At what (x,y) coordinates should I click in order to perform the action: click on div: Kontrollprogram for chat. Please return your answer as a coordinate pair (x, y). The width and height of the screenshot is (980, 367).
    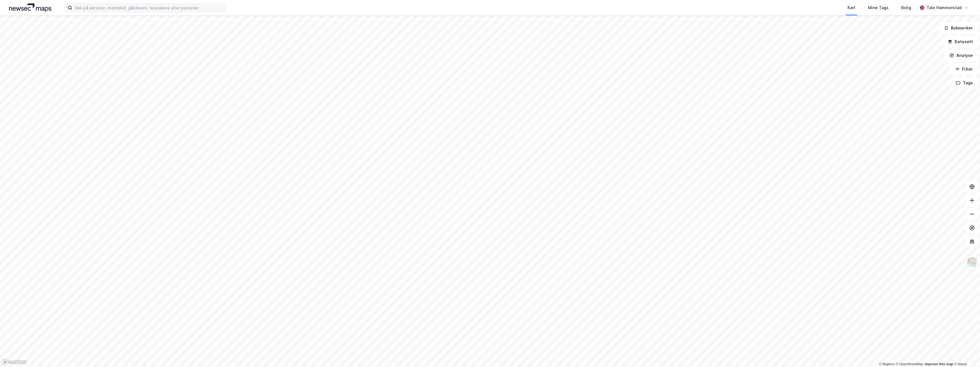
    Looking at the image, I should click on (966, 353).